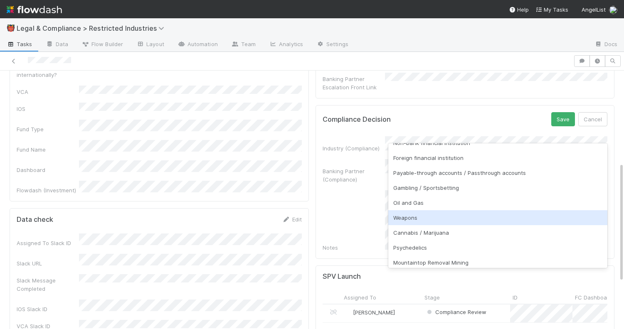  I want to click on img: avatar_c545aa83-7101-4841-8775-afeaaa9cc762.png, so click(613, 10).